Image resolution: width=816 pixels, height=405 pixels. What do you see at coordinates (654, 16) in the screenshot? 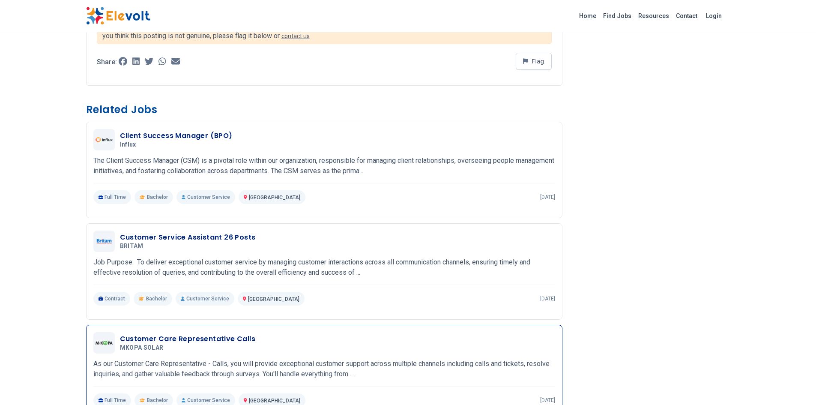
I see `a: Resources` at bounding box center [654, 16].